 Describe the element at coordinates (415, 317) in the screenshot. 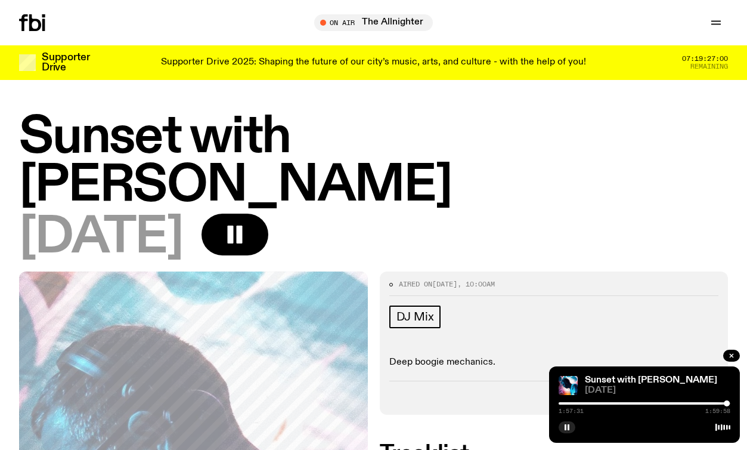

I see `a: DJ Mix` at that location.